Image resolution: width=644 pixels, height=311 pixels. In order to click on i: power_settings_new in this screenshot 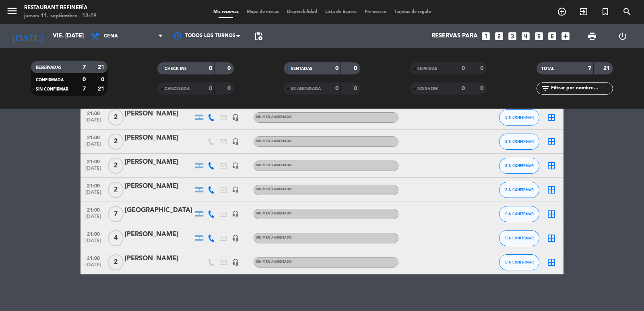, I will do `click(623, 36)`.